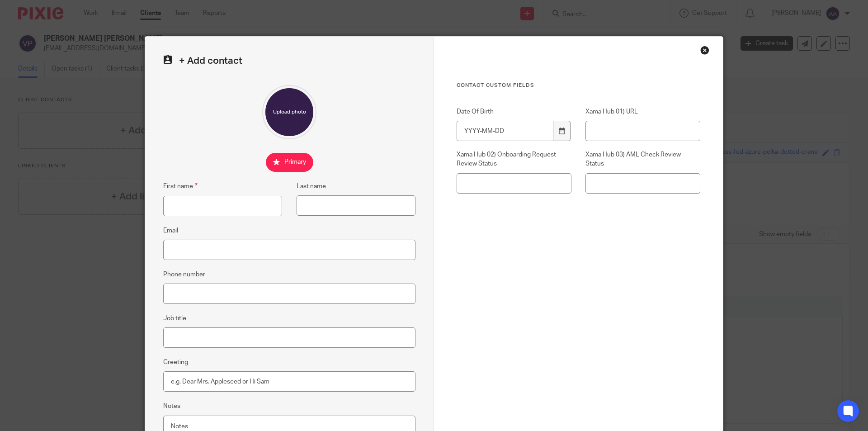 The width and height of the screenshot is (868, 431). I want to click on label: Xama Hub 03) AML Check Review Status, so click(643, 159).